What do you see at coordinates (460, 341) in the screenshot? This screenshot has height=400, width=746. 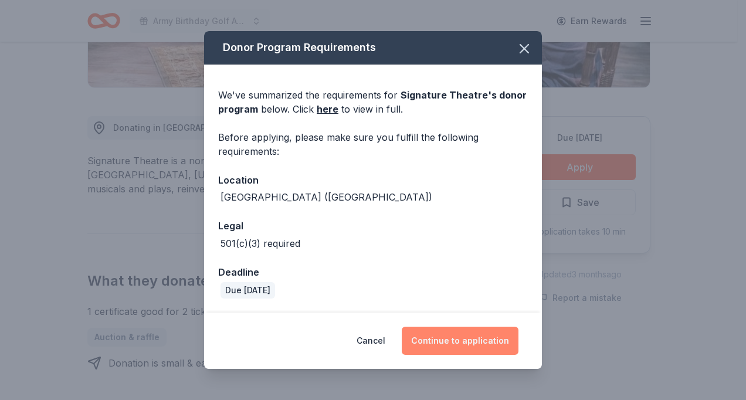 I see `button: Continue to application` at bounding box center [460, 341].